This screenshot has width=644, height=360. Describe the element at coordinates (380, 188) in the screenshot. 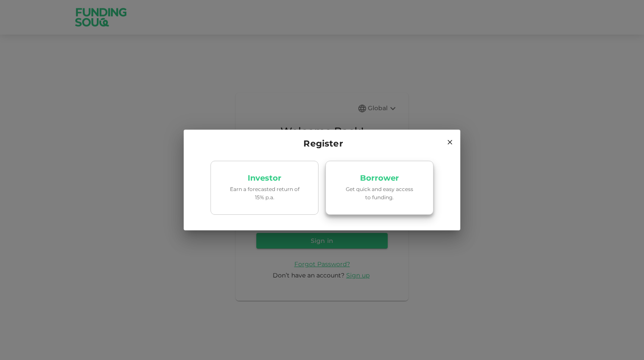

I see `a: BorrowerGet quick and easy access to funding.` at that location.